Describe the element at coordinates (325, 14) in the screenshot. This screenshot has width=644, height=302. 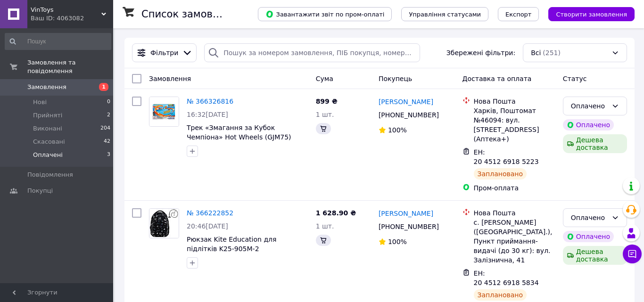
I see `span: Завантажити звіт по пром-оплаті` at that location.